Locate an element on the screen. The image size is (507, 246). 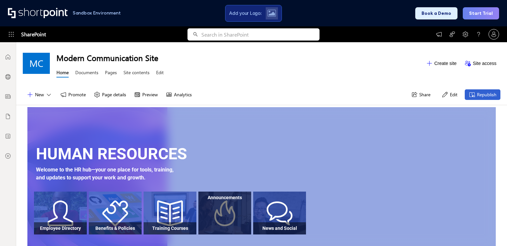
img: Upload logo is located at coordinates (271, 13).